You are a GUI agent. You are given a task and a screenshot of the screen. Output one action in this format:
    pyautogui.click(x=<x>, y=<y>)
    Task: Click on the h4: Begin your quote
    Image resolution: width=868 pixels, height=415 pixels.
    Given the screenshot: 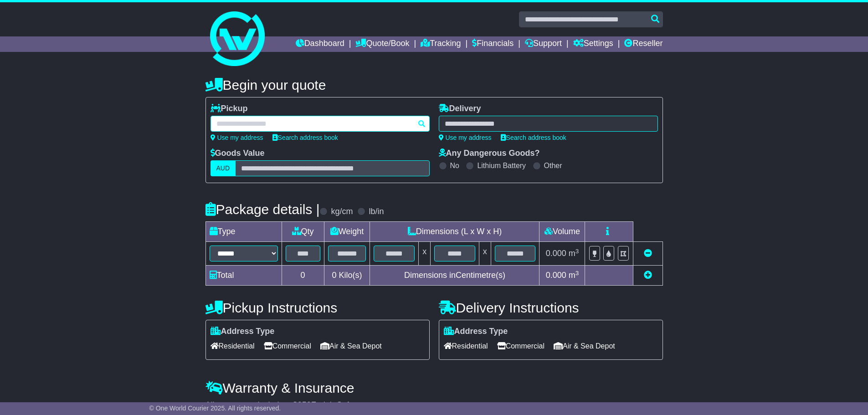 What is the action you would take?
    pyautogui.click(x=434, y=84)
    